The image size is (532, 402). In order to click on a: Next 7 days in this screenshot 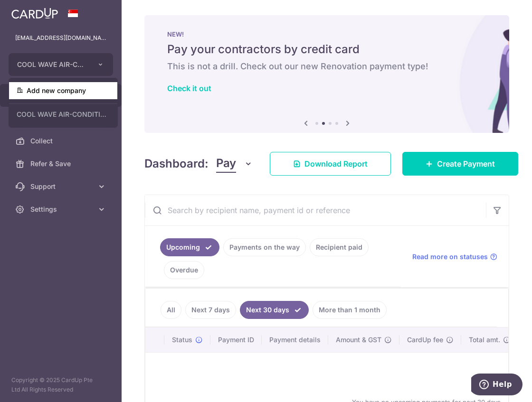, I will do `click(211, 310)`.